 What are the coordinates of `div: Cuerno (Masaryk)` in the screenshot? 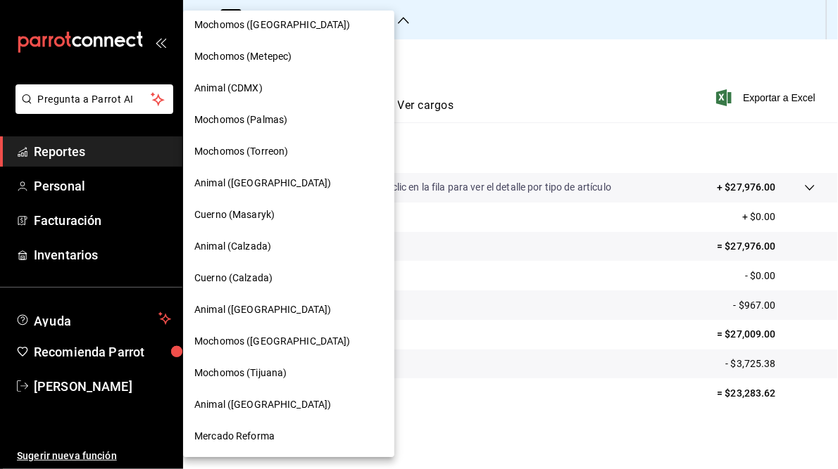 It's located at (289, 215).